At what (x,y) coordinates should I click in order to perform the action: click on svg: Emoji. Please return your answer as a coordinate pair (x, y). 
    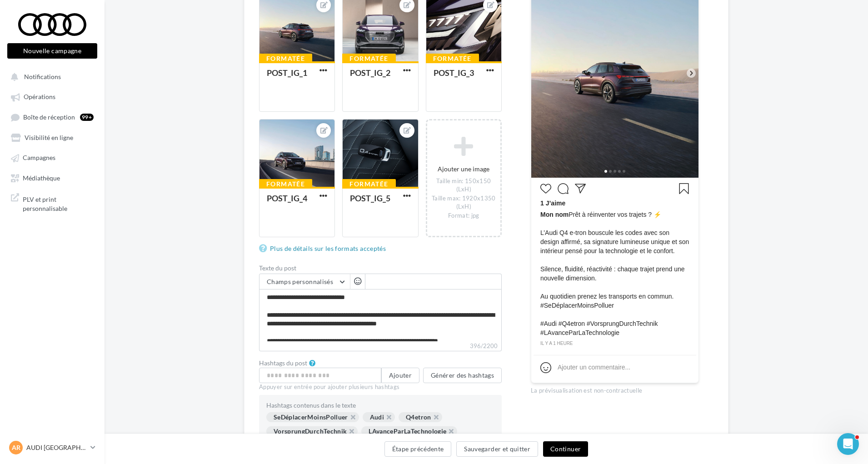
    Looking at the image, I should click on (546, 368).